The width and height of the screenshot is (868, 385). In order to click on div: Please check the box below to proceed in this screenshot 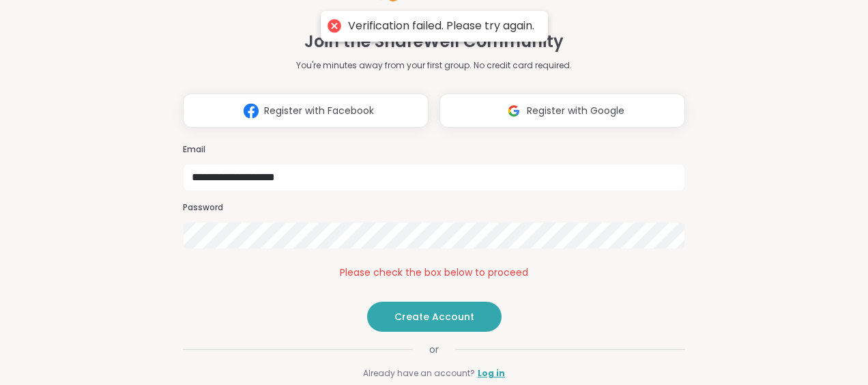, I will do `click(434, 272)`.